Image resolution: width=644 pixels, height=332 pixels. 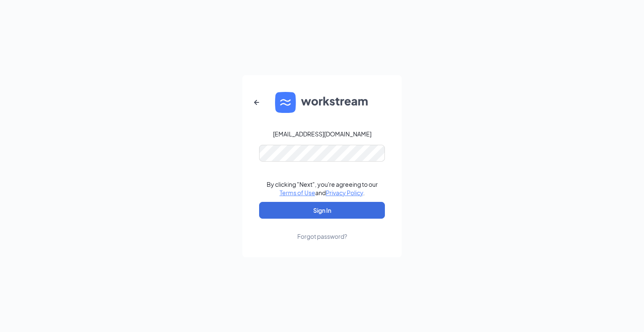 I want to click on svg: ArrowLeftNew, so click(x=257, y=103).